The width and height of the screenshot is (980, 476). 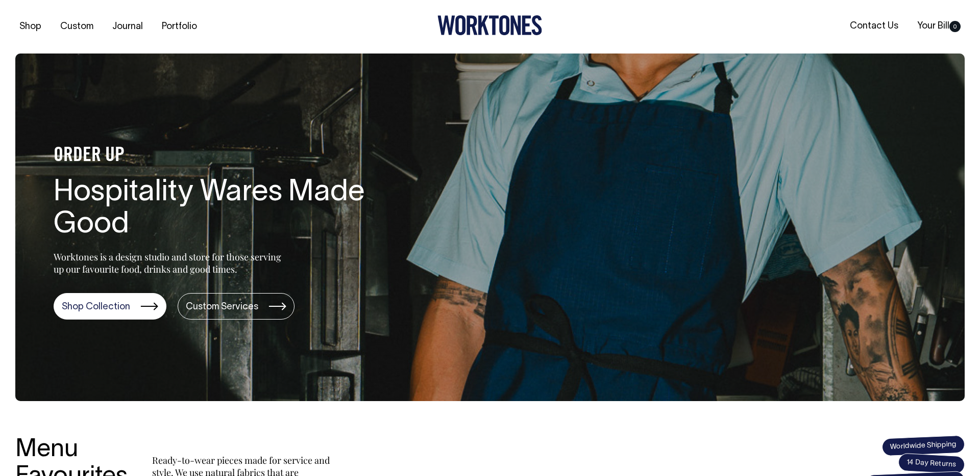 What do you see at coordinates (874, 26) in the screenshot?
I see `a: Contact Us` at bounding box center [874, 26].